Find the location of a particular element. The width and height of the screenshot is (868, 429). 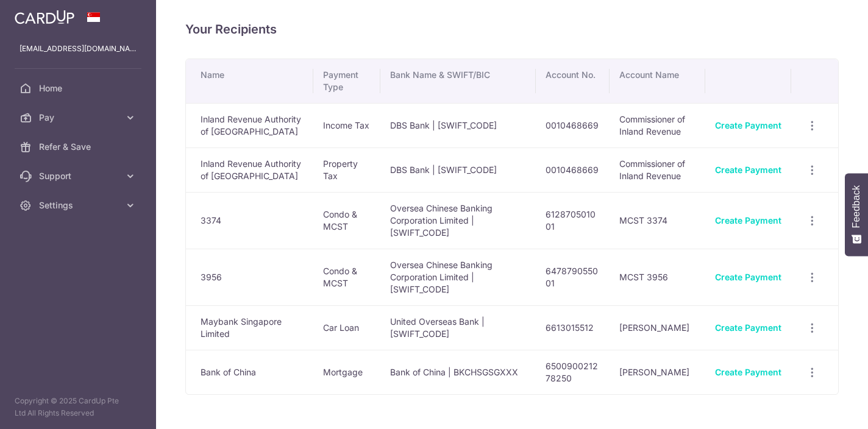

span: Support is located at coordinates (80, 176).